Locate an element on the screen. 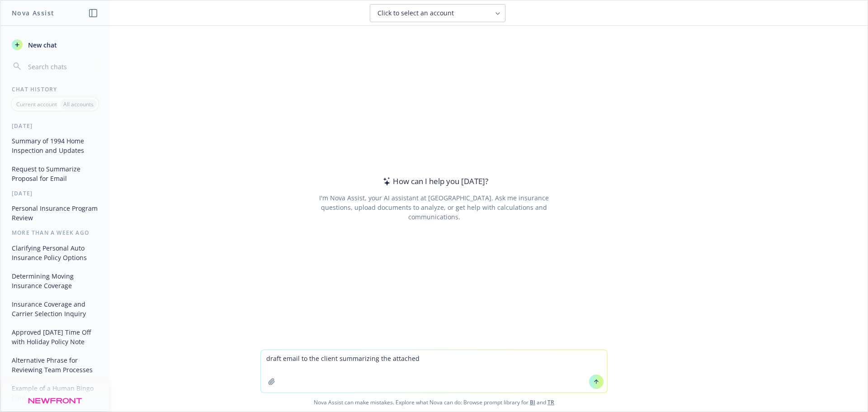  p: All accounts is located at coordinates (78, 104).